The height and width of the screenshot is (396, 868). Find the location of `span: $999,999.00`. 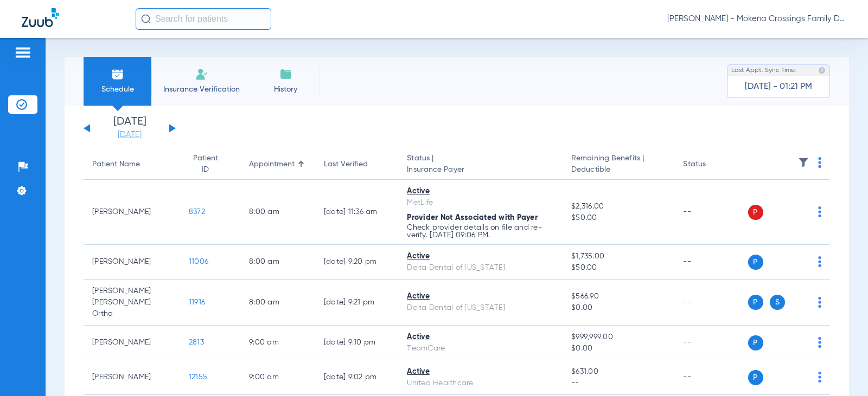

span: $999,999.00 is located at coordinates (618, 337).